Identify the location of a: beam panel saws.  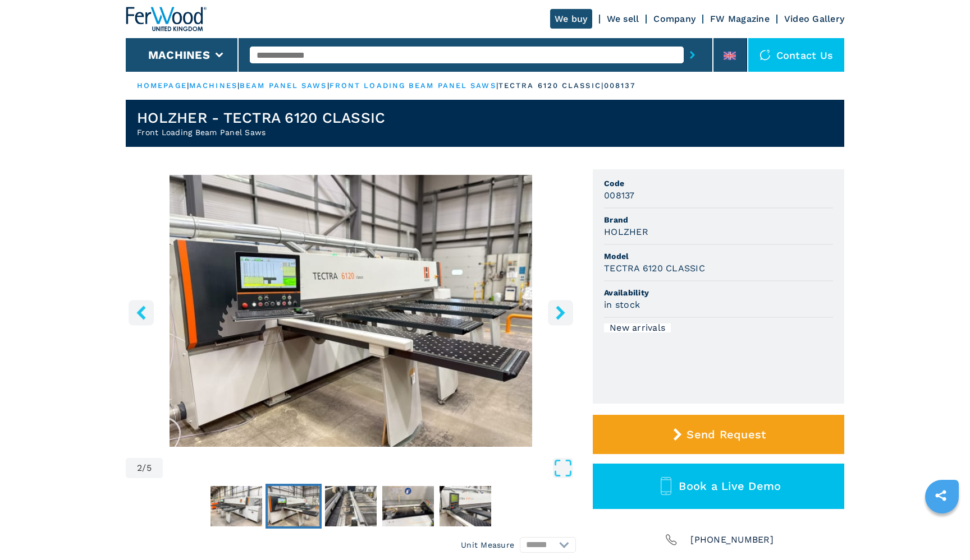
(284, 85).